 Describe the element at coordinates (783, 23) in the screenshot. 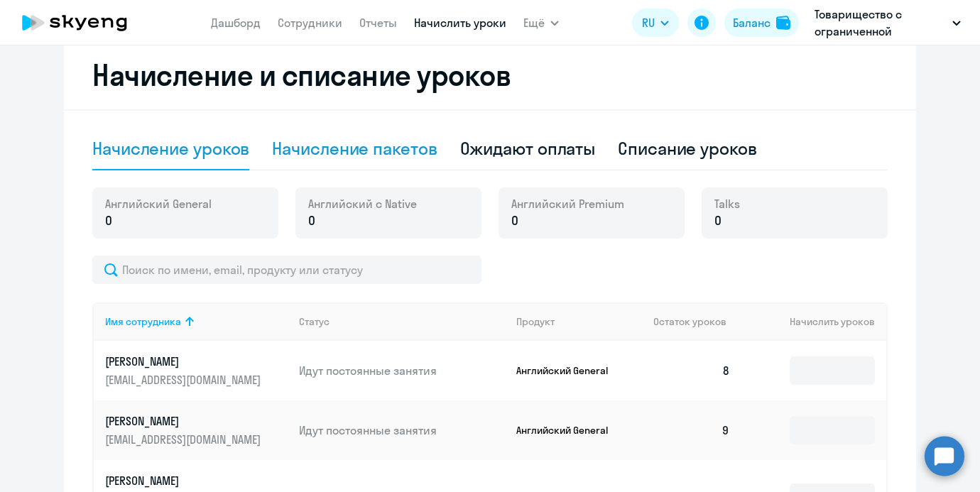

I see `img: balance` at that location.